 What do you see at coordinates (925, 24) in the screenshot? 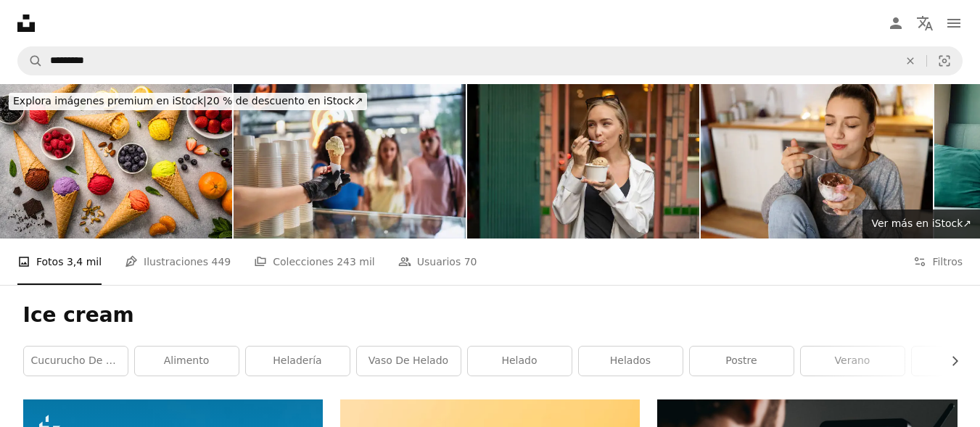
I see `button: Idioma` at bounding box center [925, 24].